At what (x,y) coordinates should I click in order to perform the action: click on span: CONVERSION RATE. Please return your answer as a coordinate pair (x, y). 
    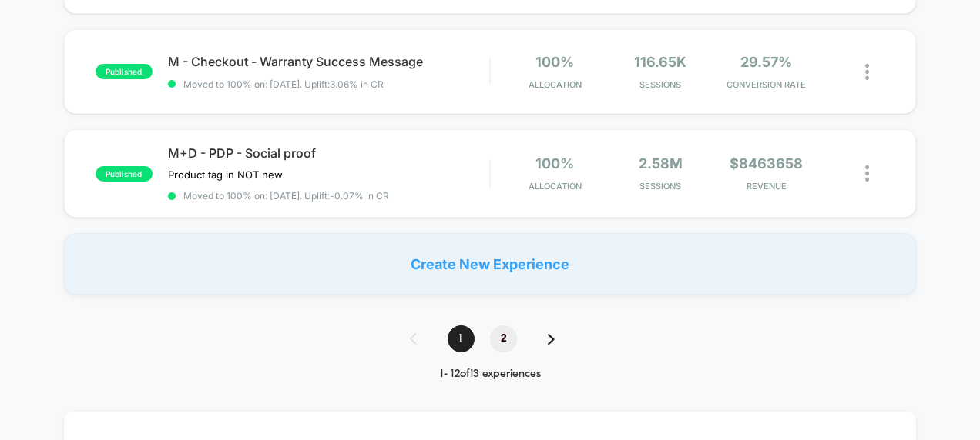
    Looking at the image, I should click on (766, 85).